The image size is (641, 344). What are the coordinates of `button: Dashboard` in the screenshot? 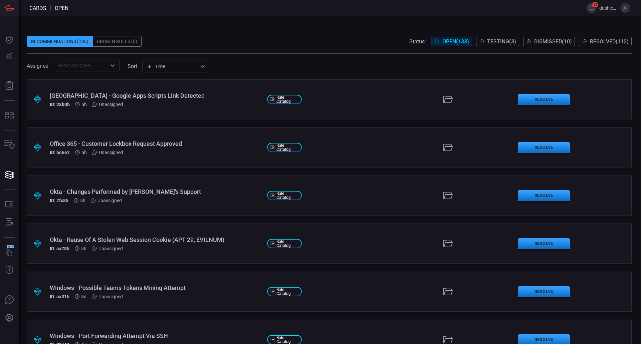 It's located at (9, 40).